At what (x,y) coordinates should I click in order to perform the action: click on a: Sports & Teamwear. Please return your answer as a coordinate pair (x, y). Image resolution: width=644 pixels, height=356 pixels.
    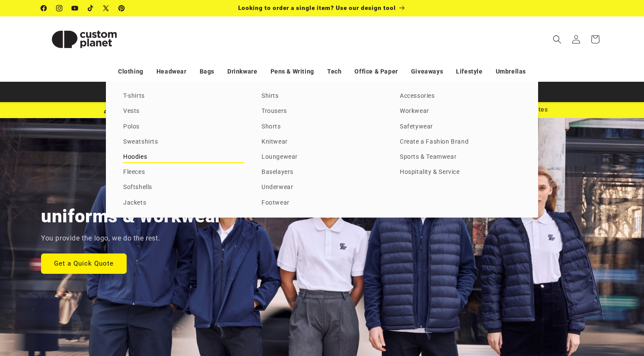
    Looking at the image, I should click on (461, 157).